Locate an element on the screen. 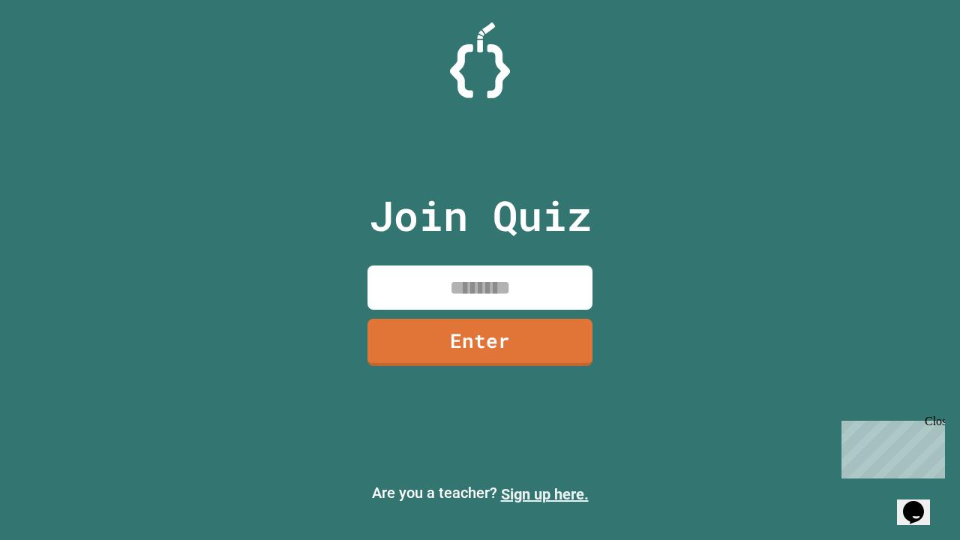  a: Enter is located at coordinates (480, 342).